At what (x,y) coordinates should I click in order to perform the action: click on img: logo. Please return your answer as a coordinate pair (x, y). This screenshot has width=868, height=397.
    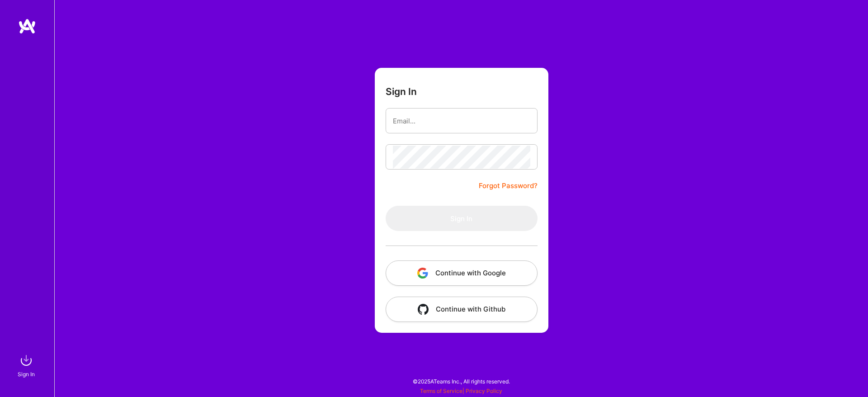
    Looking at the image, I should click on (27, 26).